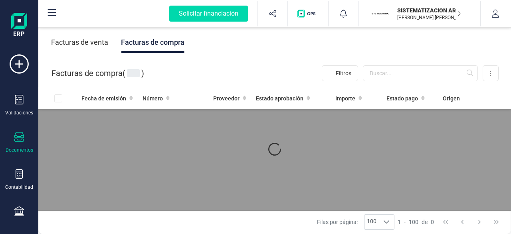 This screenshot has width=511, height=234. I want to click on div: Facturas de venta, so click(79, 42).